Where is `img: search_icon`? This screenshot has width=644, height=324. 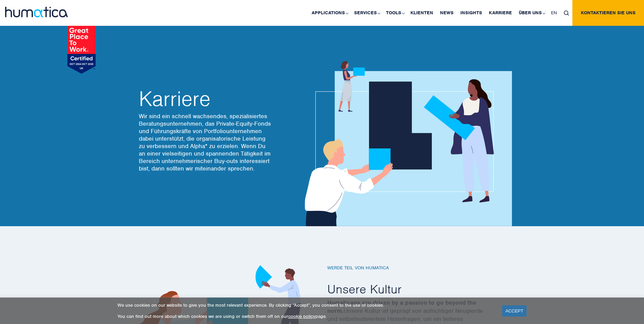
img: search_icon is located at coordinates (566, 13).